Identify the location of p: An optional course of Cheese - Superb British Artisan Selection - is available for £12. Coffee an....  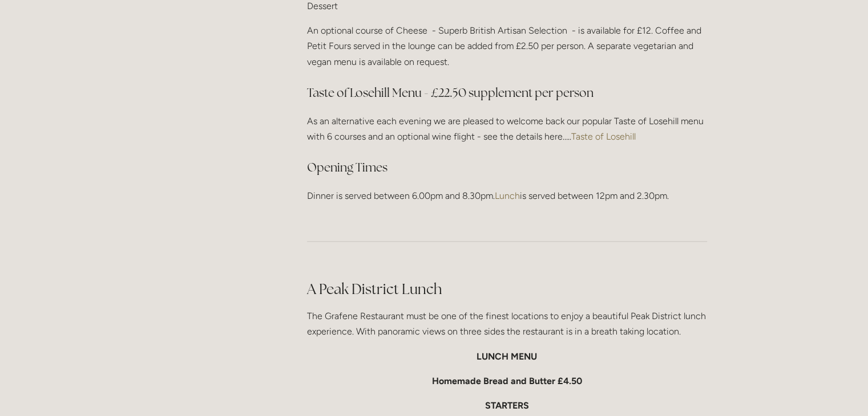
(507, 46).